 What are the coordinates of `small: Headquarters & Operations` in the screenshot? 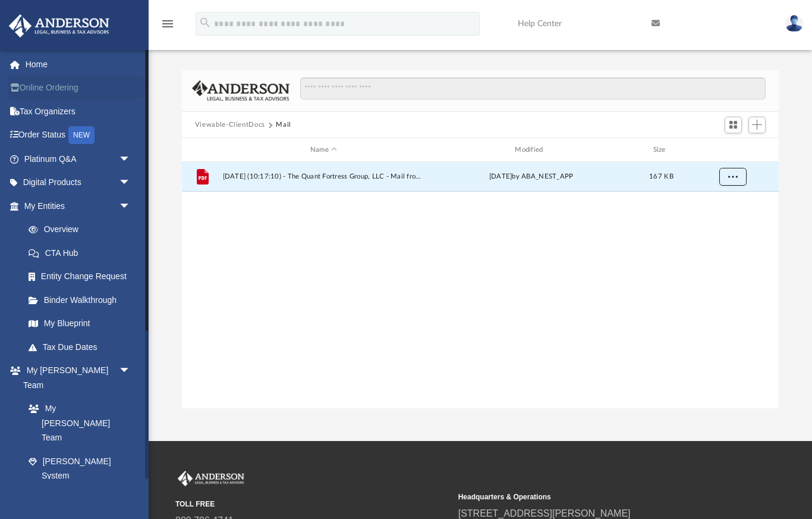 It's located at (595, 497).